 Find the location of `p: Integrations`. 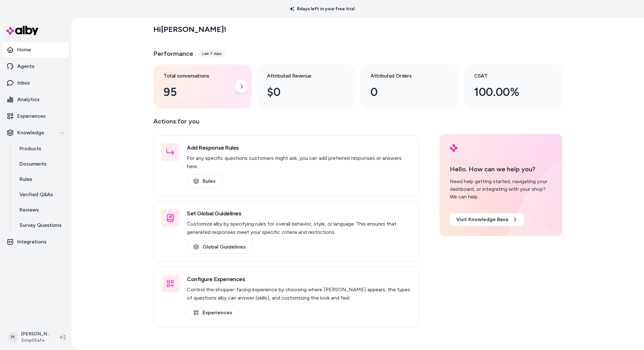

p: Integrations is located at coordinates (32, 242).